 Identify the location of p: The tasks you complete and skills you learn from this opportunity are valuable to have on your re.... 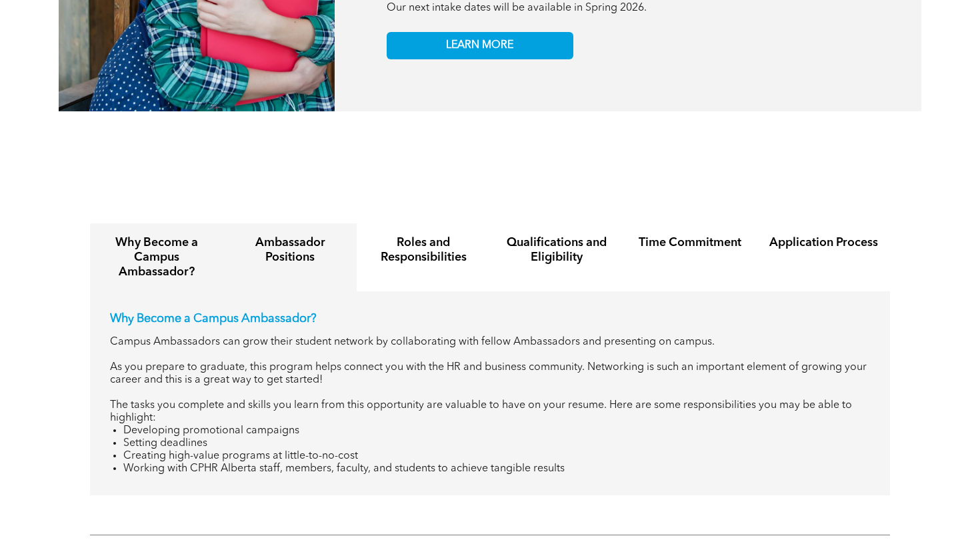
(490, 411).